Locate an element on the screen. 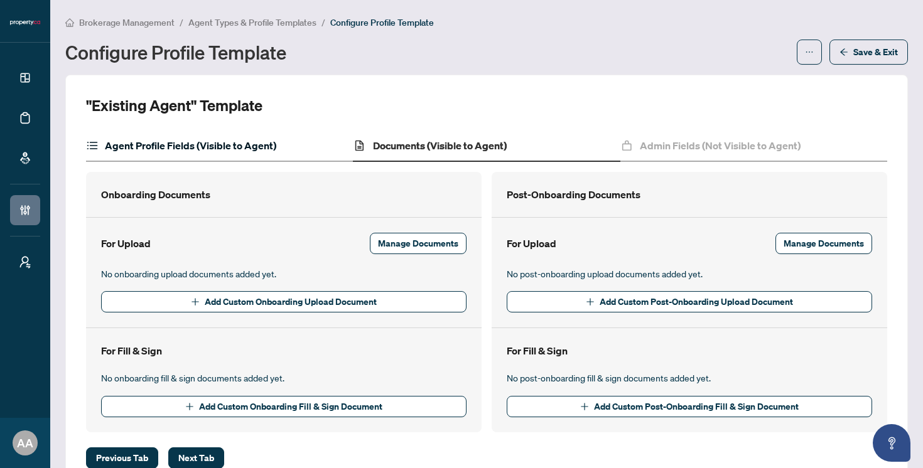  span: Next Tab is located at coordinates (196, 458).